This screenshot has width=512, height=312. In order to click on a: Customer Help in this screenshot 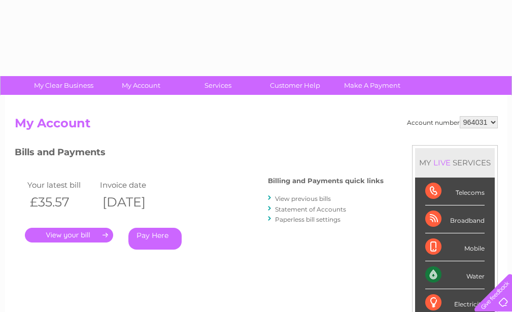, I will do `click(295, 85)`.